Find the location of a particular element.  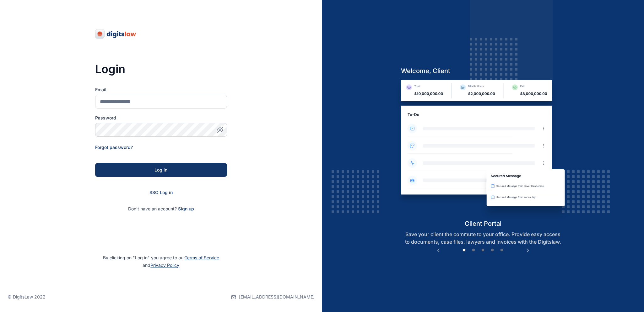

div: Log in is located at coordinates (161, 170).